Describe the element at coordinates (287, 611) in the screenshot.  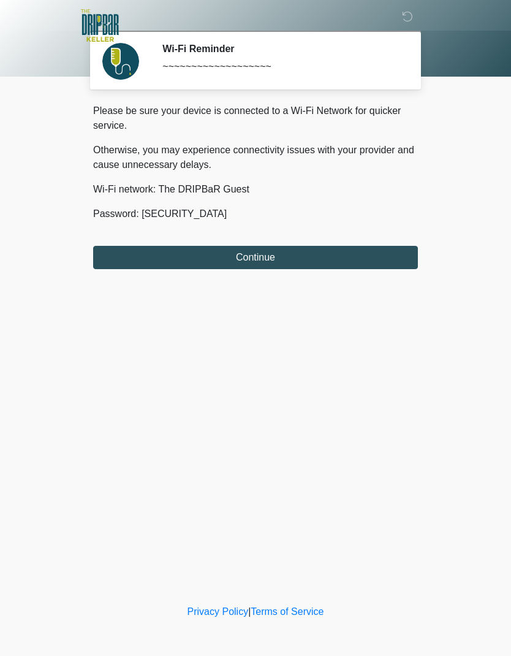
I see `a: Terms of Service` at that location.